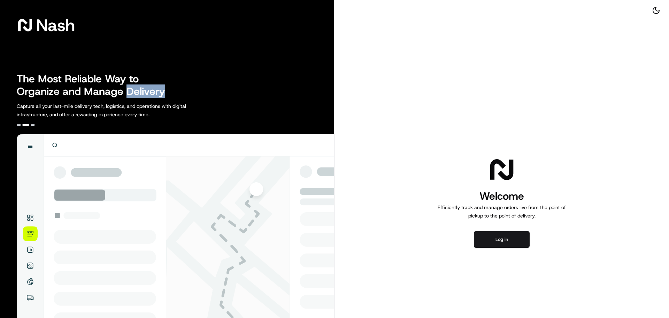  Describe the element at coordinates (117, 110) in the screenshot. I see `p: Capture all your last-mile delivery tech, logistics, and operations with digital infrastructure, ...` at that location.